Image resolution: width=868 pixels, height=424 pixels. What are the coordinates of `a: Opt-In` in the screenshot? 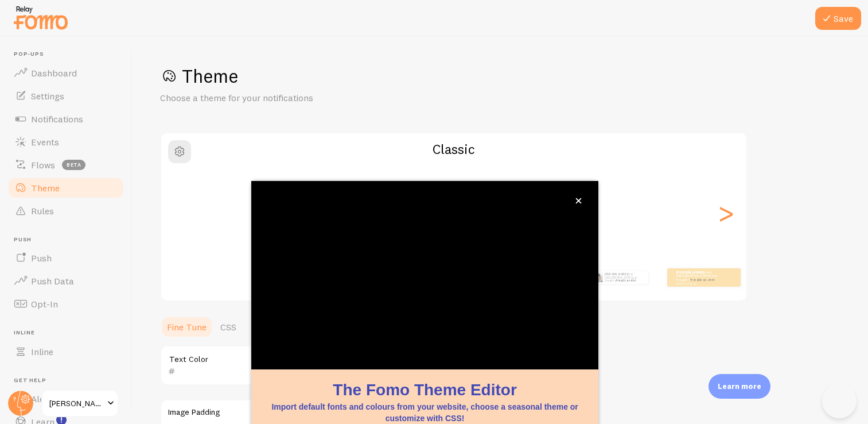 It's located at (66, 303).